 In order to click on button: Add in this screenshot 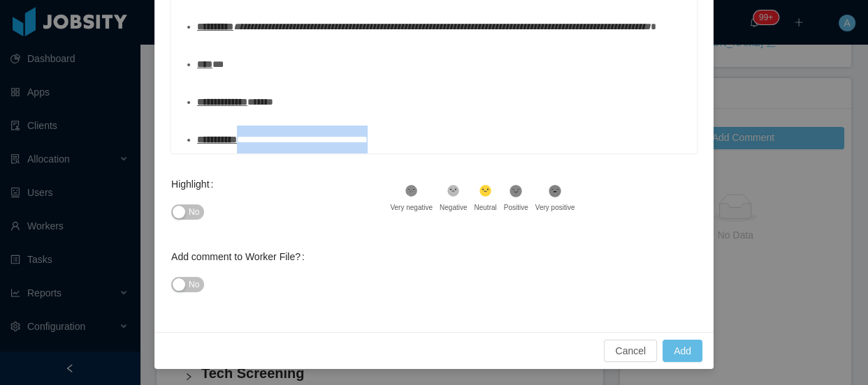, I will do `click(682, 351)`.